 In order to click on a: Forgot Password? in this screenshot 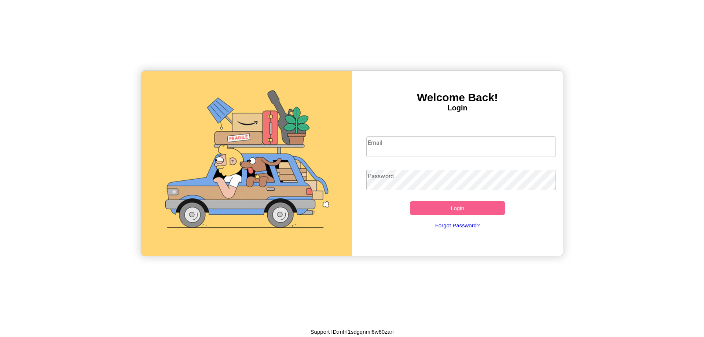, I will do `click(458, 225)`.